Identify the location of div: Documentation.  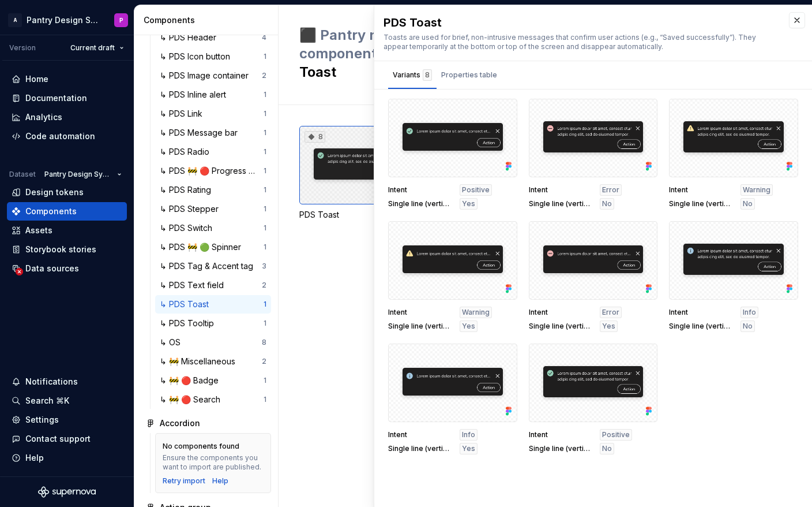
(56, 98).